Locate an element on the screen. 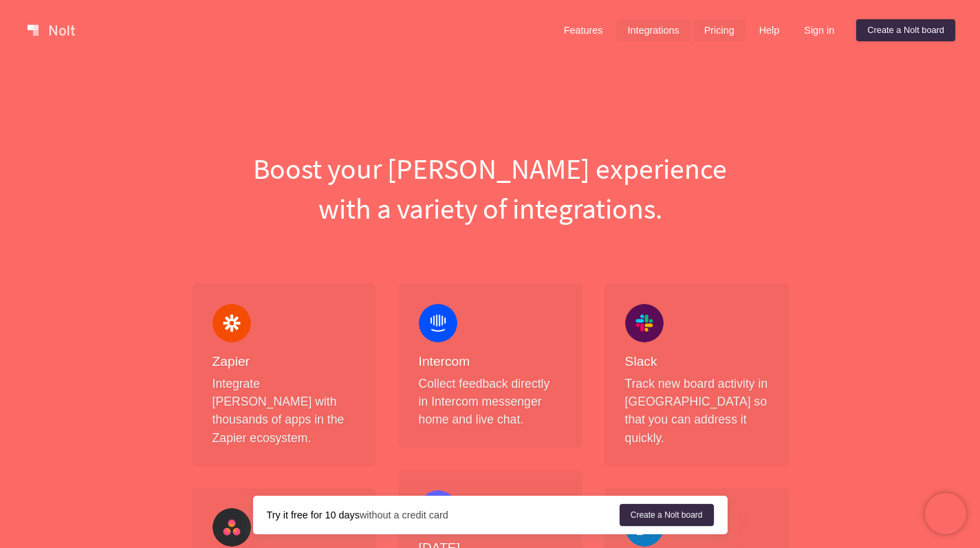 This screenshot has width=980, height=548. h4: Slack is located at coordinates (697, 362).